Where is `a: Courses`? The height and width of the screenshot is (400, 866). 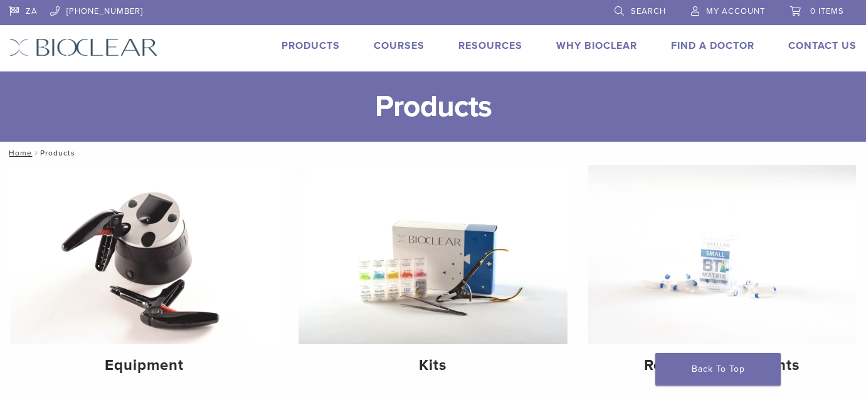
a: Courses is located at coordinates (399, 46).